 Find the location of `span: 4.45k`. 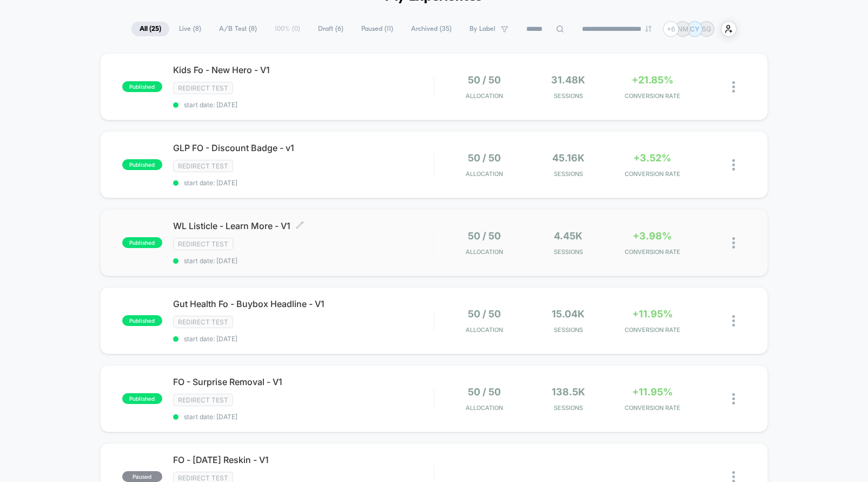

span: 4.45k is located at coordinates (568, 235).